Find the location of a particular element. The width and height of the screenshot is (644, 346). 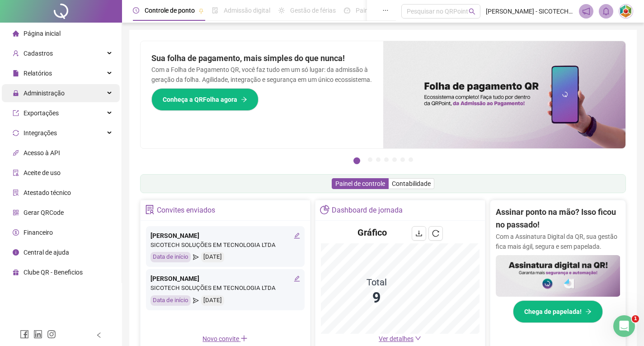

span: Central de ajuda is located at coordinates (46, 252).